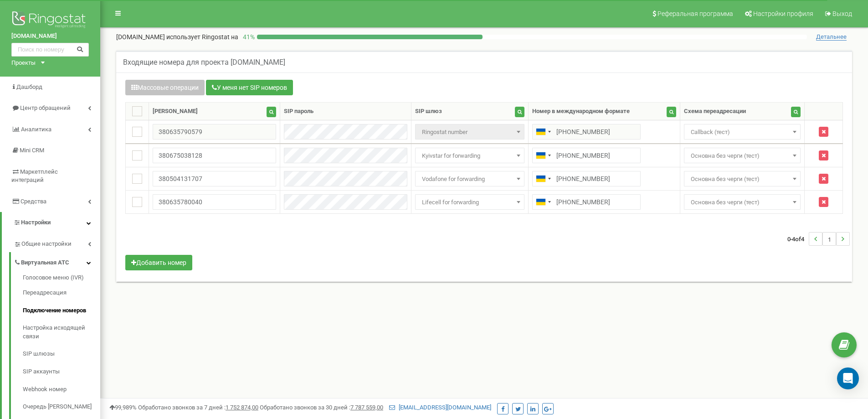  I want to click on span: of, so click(798, 239).